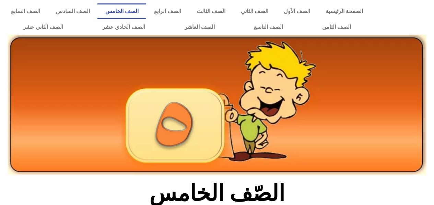  Describe the element at coordinates (124, 27) in the screenshot. I see `a: الصف الحادي عشر` at that location.